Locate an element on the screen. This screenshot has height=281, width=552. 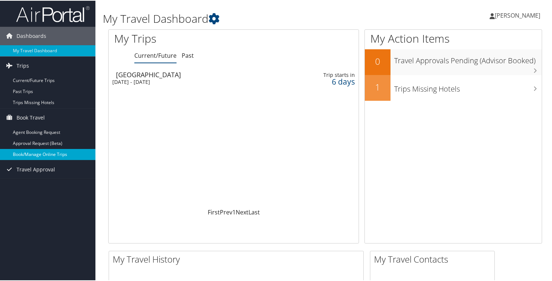
a: 0Travel Approvals Pending (Advisor Booked) is located at coordinates (453, 61).